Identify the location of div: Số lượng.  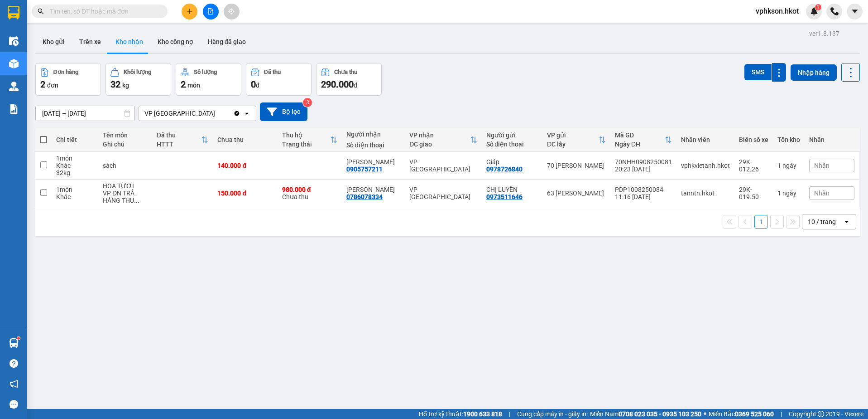
(205, 72).